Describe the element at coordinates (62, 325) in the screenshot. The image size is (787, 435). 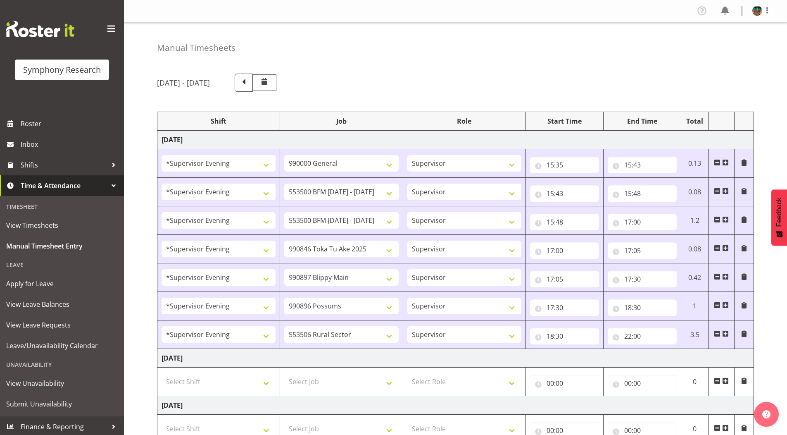
I see `a: View Leave Requests` at that location.